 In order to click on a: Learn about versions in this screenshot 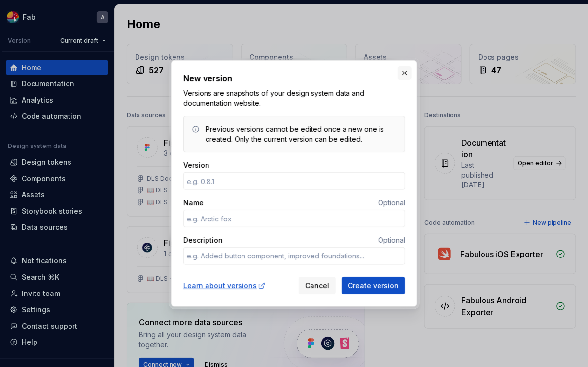, I will do `click(224, 285)`.